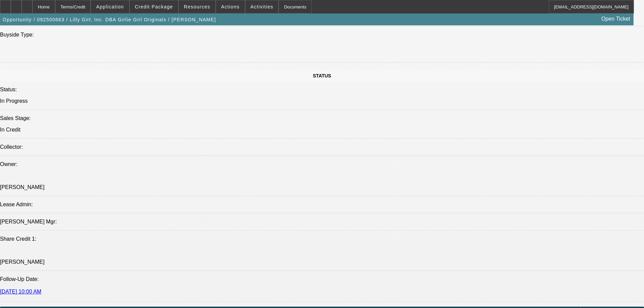 The image size is (644, 308). I want to click on span: Activities, so click(262, 7).